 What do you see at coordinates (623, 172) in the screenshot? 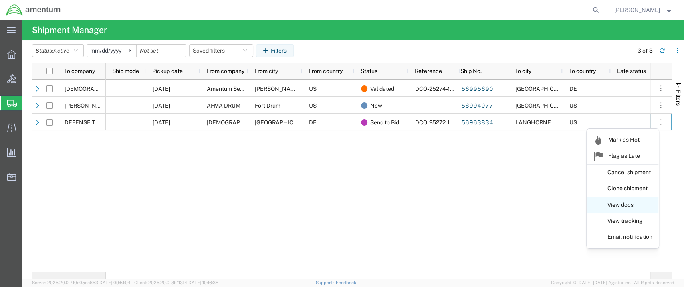
I see `a: Cancel shipment` at bounding box center [623, 172].